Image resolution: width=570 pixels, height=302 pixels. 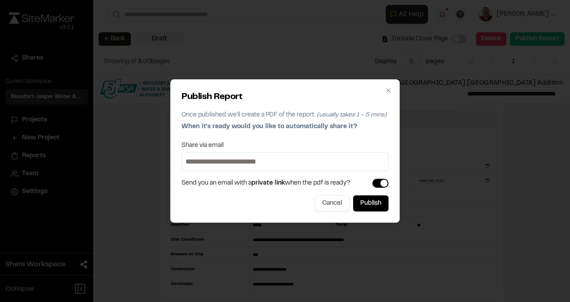 I want to click on span: When it's ready would you like to automatically share it?, so click(x=269, y=127).